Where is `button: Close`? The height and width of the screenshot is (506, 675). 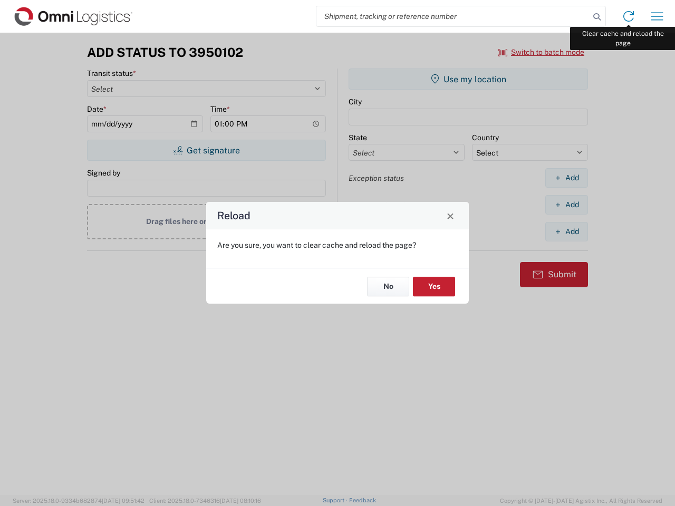 button: Close is located at coordinates (450, 216).